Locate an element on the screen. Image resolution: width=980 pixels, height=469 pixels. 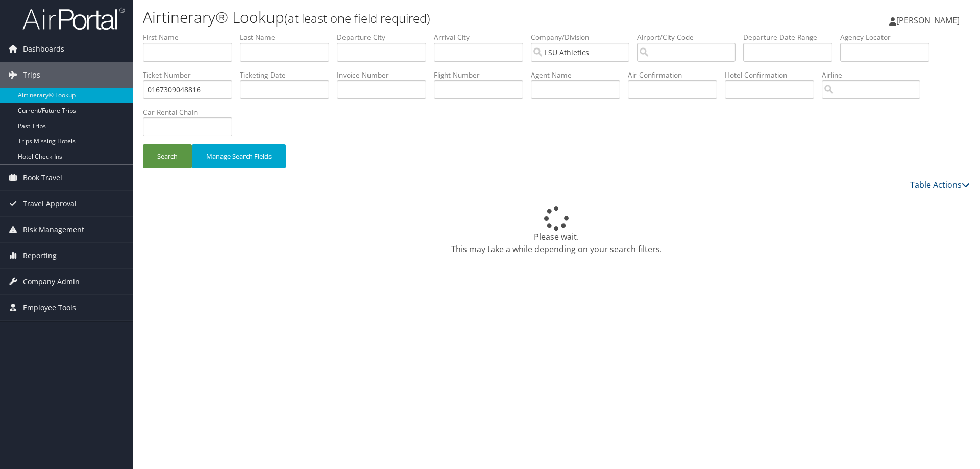
h1: Airtinerary® Lookup is located at coordinates (418, 17).